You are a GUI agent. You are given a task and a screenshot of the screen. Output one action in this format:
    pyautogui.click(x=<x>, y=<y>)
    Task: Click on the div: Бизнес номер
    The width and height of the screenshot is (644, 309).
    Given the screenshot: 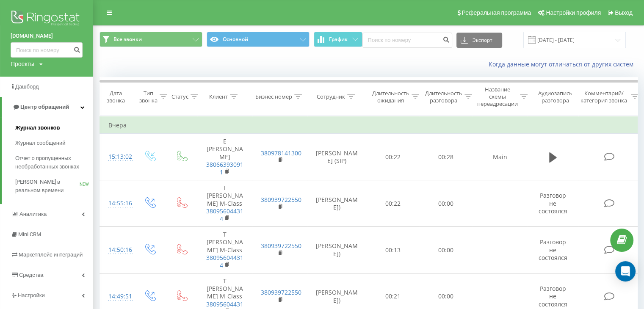 What is the action you would take?
    pyautogui.click(x=273, y=97)
    